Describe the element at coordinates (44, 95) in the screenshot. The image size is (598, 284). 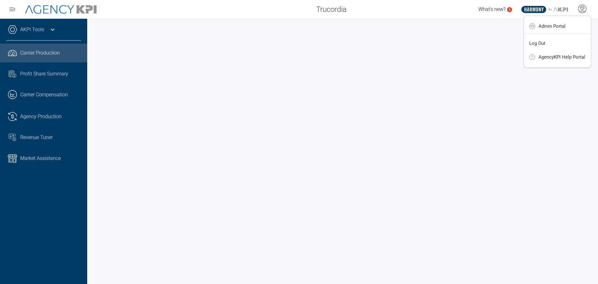
I see `span: Carrier Compensation` at that location.